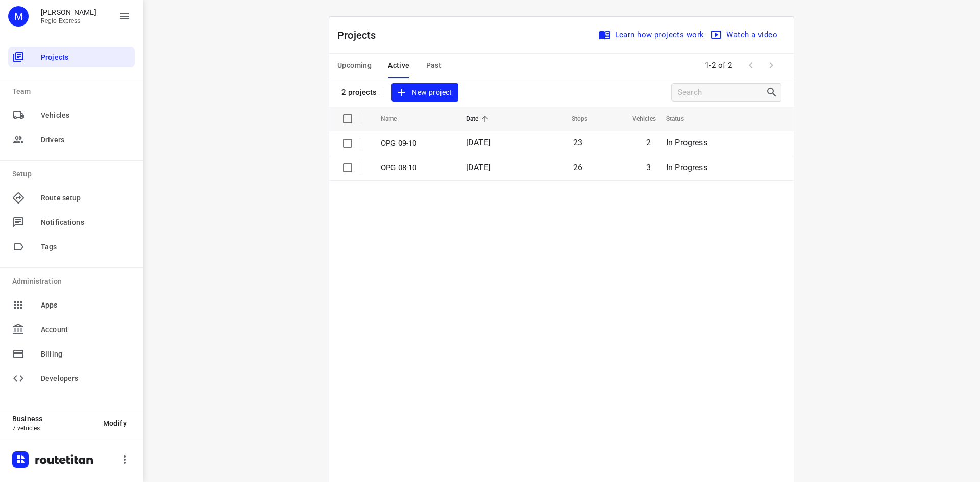  What do you see at coordinates (479, 119) in the screenshot?
I see `span: Date` at bounding box center [479, 119].